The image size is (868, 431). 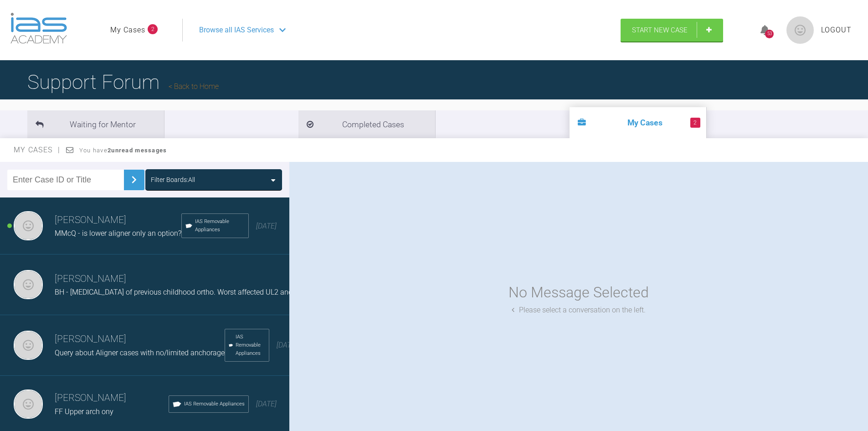 I want to click on span: You have, so click(x=123, y=150).